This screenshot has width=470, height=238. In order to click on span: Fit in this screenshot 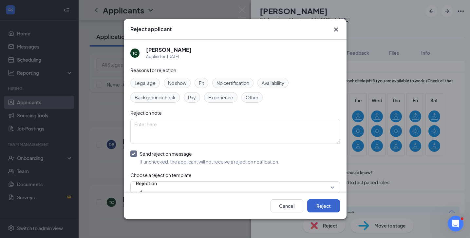, I will do `click(201, 83)`.